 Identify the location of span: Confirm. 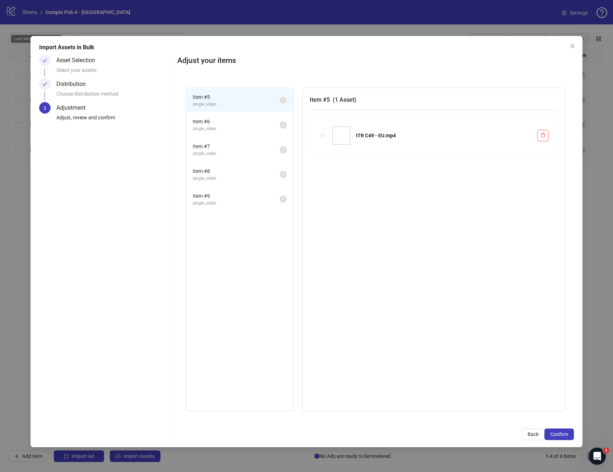
(560, 434).